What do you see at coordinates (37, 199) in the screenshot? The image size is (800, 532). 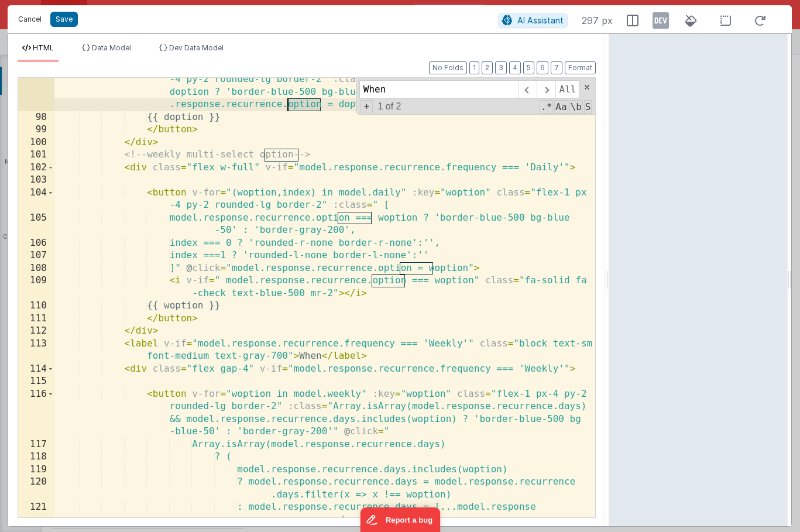 I see `div: 104` at bounding box center [37, 199].